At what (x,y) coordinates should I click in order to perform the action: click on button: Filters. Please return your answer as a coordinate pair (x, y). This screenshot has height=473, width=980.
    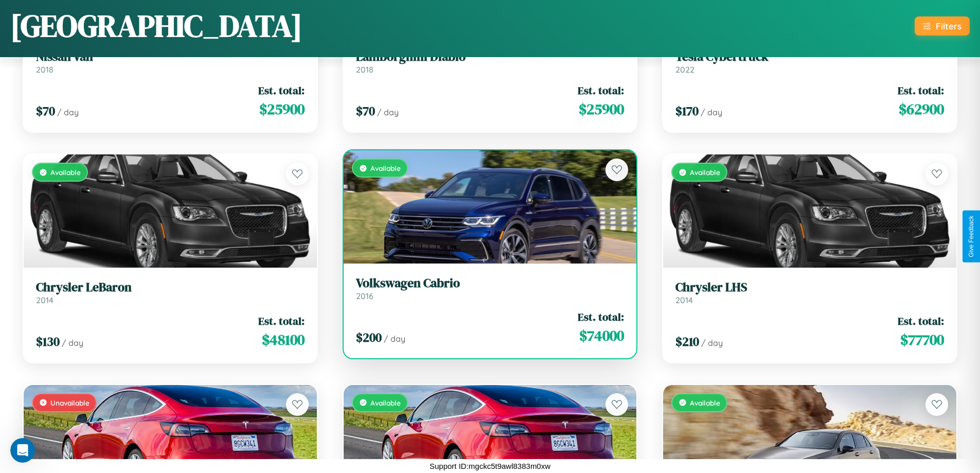
    Looking at the image, I should click on (942, 26).